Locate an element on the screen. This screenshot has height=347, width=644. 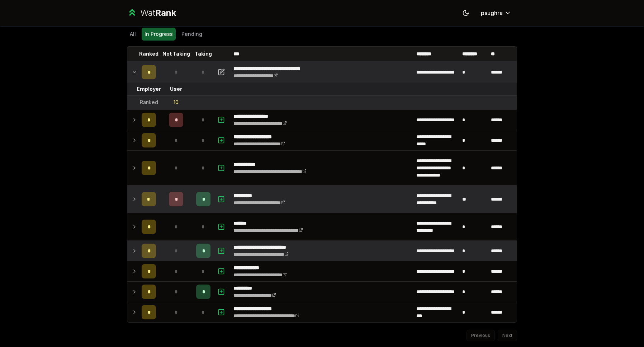
p: Taking is located at coordinates (203, 54).